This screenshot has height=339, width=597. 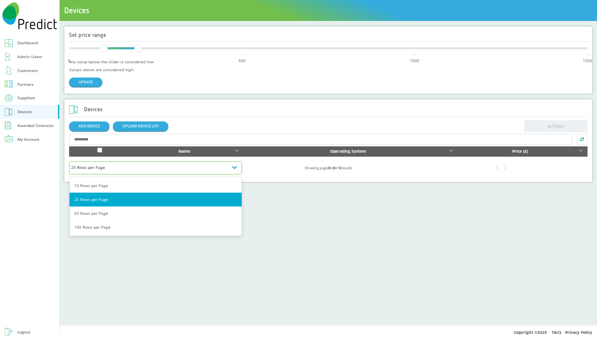 I want to click on h2: Set price range, so click(x=87, y=35).